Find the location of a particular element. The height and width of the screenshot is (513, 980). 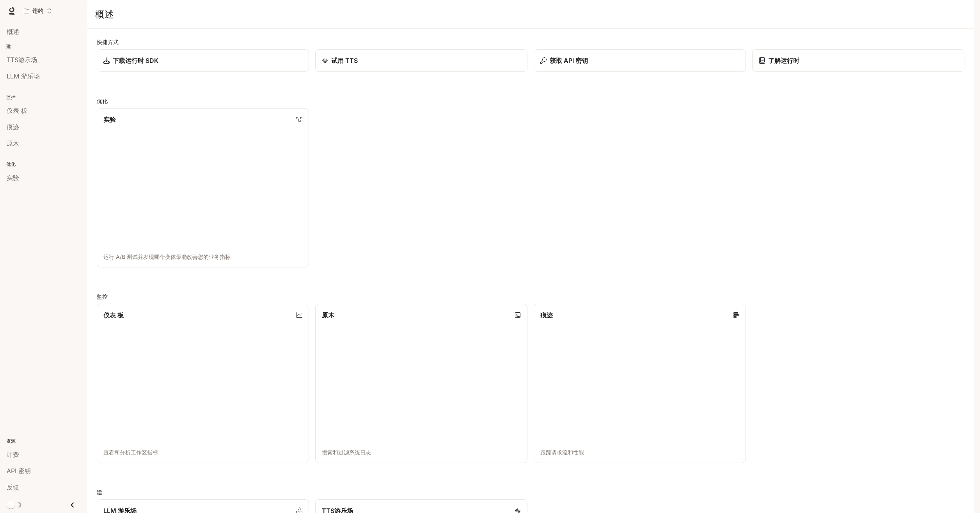

h2: 快捷方式 is located at coordinates (531, 42).